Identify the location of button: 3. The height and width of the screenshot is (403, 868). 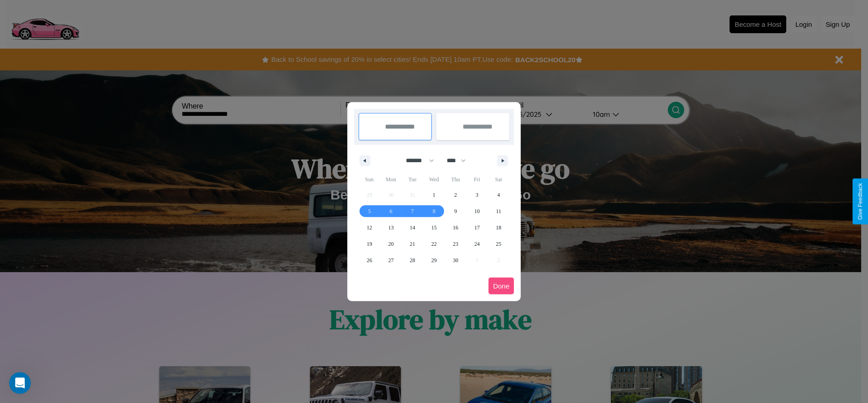
(477, 195).